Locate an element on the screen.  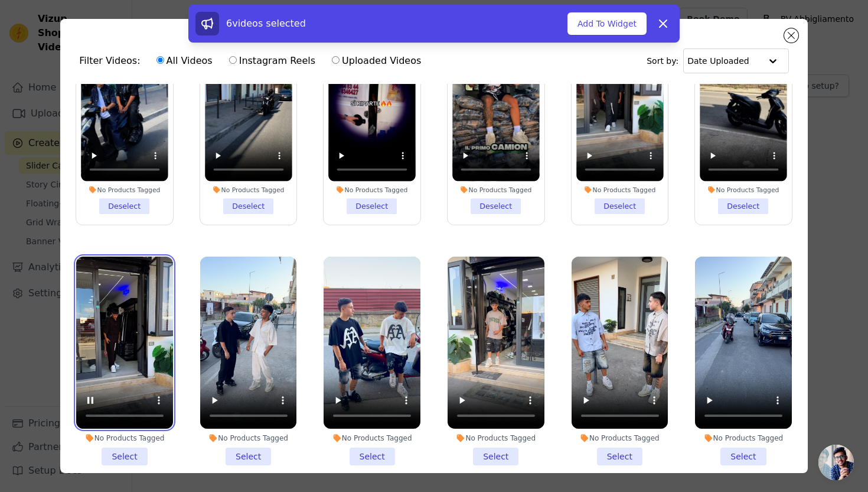
label: Uploaded Videos is located at coordinates (376, 61).